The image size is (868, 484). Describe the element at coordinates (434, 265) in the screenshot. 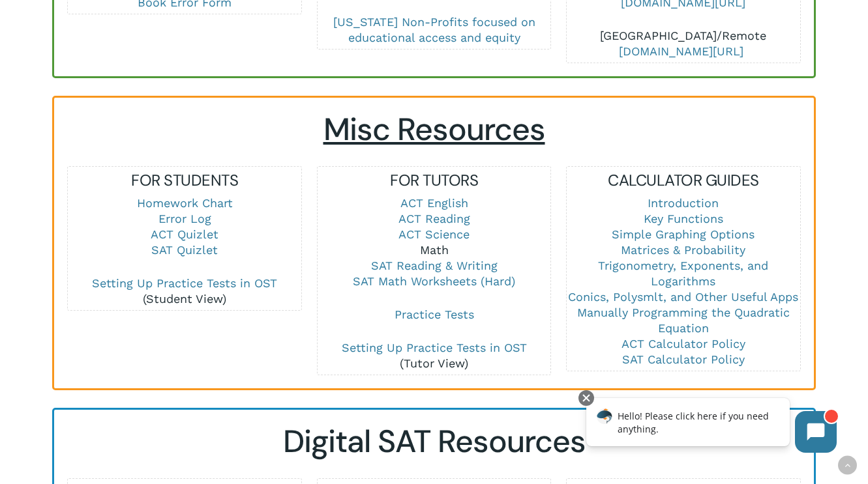

I see `a: SAT Reading & Writing` at that location.